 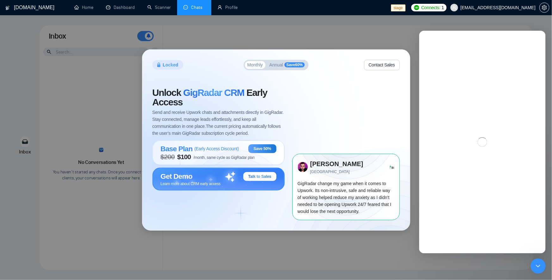 What do you see at coordinates (255, 65) in the screenshot?
I see `span: Monthly` at bounding box center [255, 65].